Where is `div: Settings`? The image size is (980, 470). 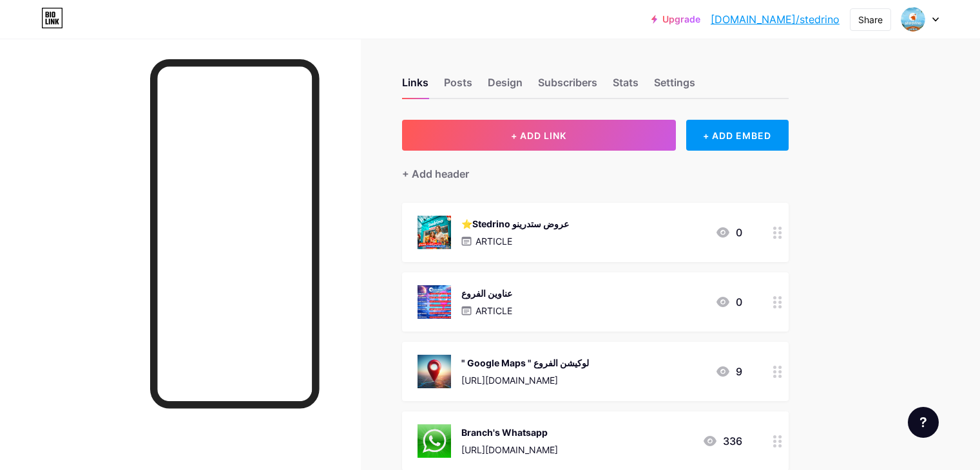 div: Settings is located at coordinates (674, 86).